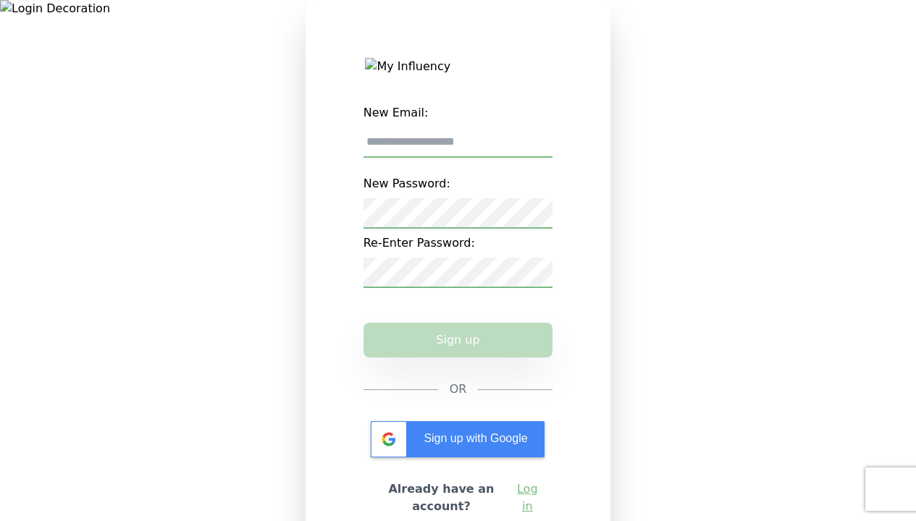 This screenshot has height=521, width=916. Describe the element at coordinates (475, 438) in the screenshot. I see `span: Sign up with Google` at that location.